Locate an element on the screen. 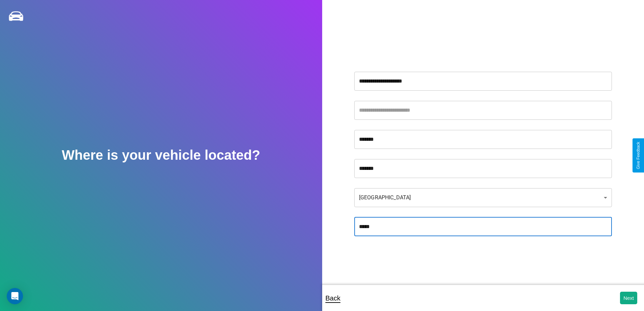 The height and width of the screenshot is (311, 644). button: Next is located at coordinates (629, 298).